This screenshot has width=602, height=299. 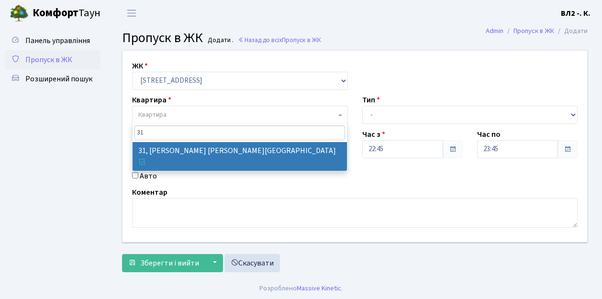 What do you see at coordinates (66, 13) in the screenshot?
I see `span: Таун` at bounding box center [66, 13].